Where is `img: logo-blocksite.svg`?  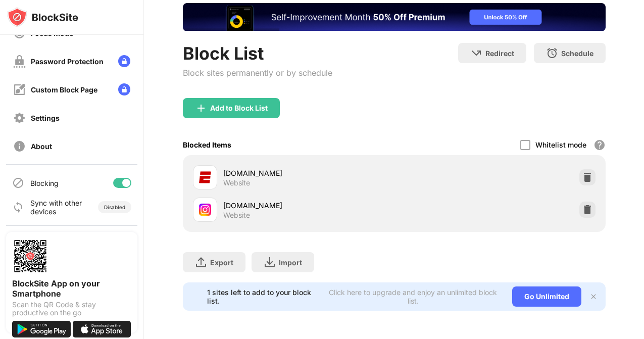
img: logo-blocksite.svg is located at coordinates (42, 17).